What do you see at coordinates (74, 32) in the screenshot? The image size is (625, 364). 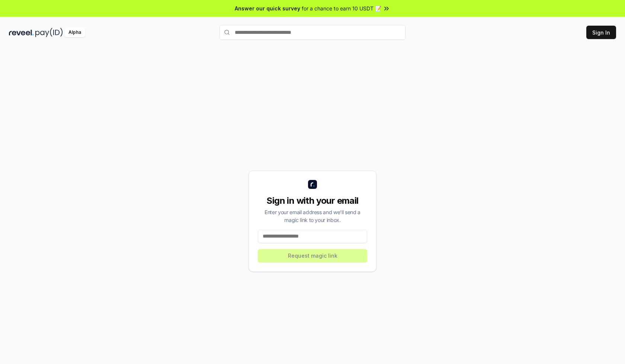 I see `div: Alpha` at bounding box center [74, 32].